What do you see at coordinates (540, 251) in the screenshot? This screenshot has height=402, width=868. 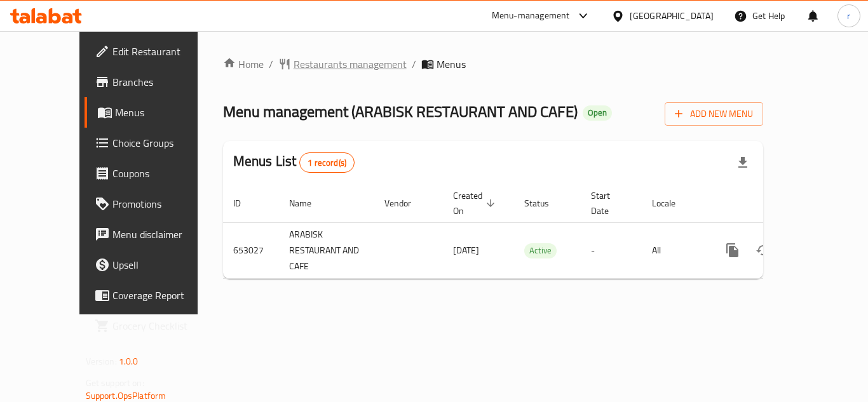 I see `div: Active` at bounding box center [540, 251].